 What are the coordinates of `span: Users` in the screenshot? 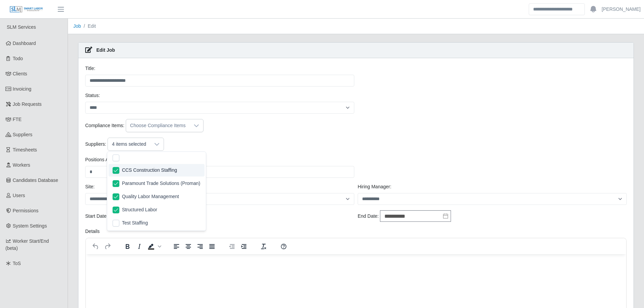 It's located at (19, 196).